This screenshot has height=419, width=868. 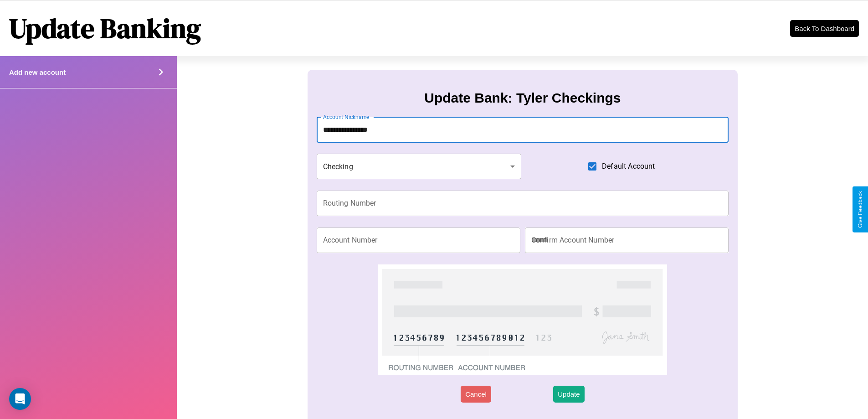 What do you see at coordinates (824, 28) in the screenshot?
I see `button: Back To Dashboard` at bounding box center [824, 28].